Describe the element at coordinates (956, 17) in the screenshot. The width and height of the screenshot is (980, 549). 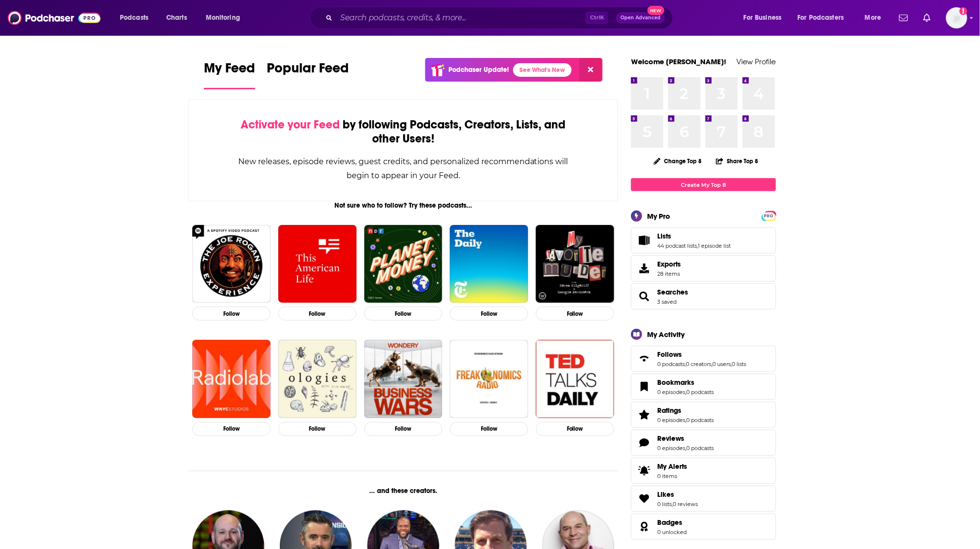
I see `button: Show profile menu` at that location.